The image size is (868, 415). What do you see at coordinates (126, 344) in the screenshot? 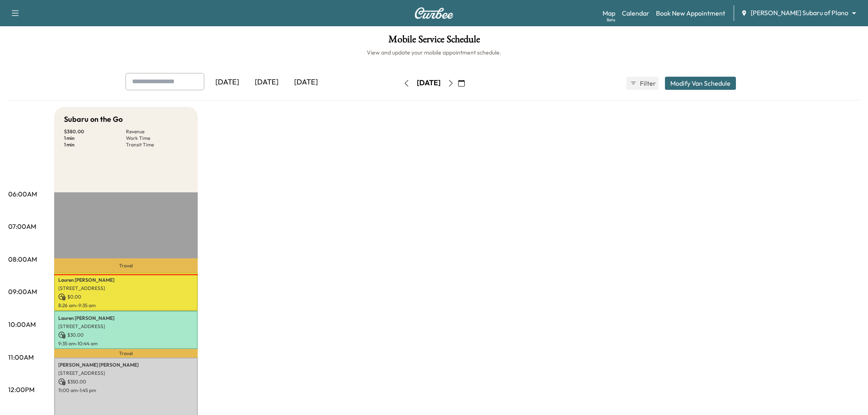
I see `p: 9:35 am - 10:44 am` at bounding box center [126, 344].